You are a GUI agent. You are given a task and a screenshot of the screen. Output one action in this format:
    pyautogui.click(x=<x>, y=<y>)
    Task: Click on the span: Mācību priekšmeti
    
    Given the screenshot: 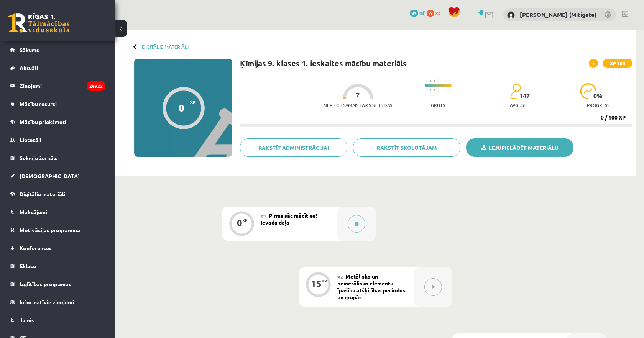 What is the action you would take?
    pyautogui.click(x=43, y=122)
    